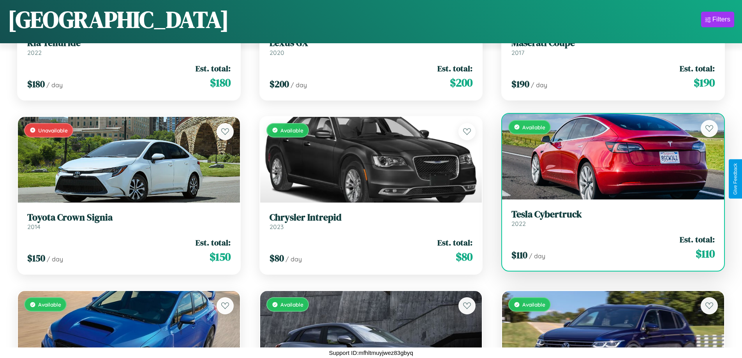 The width and height of the screenshot is (742, 358). What do you see at coordinates (277, 53) in the screenshot?
I see `span: 2020` at bounding box center [277, 53].